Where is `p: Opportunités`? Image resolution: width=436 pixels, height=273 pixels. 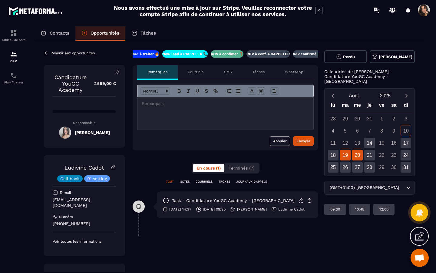
p: Opportunités is located at coordinates (105, 33).